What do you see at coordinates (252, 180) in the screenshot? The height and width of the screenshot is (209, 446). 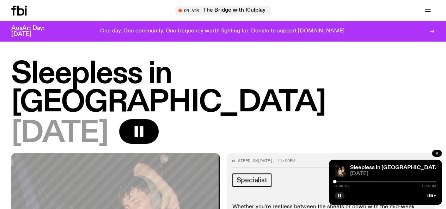 I see `span: Specialist` at bounding box center [252, 180].